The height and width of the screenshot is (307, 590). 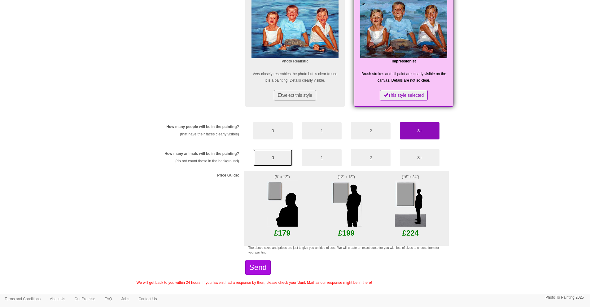 I want to click on p: The above sizes and prices are just to give you an idea of cost. We will create an exact quote fo..., so click(x=346, y=250).